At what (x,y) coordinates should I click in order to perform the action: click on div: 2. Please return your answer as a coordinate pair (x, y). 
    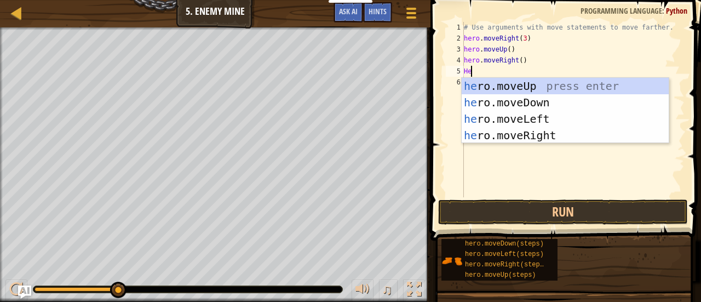
    Looking at the image, I should click on (454, 38).